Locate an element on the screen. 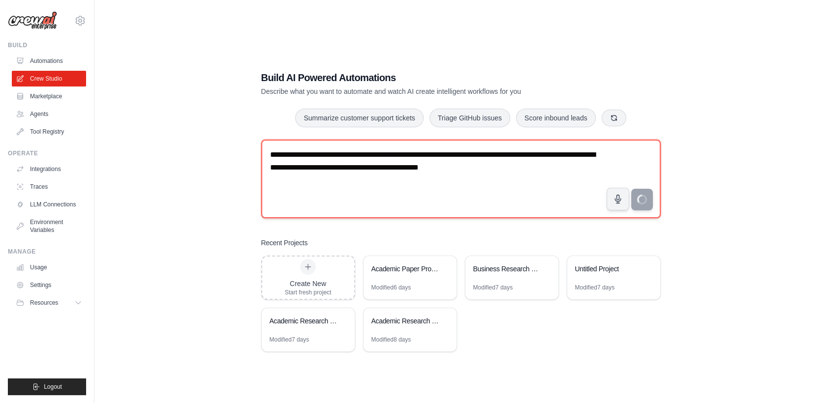 The height and width of the screenshot is (403, 827). a: Crew Studio is located at coordinates (49, 79).